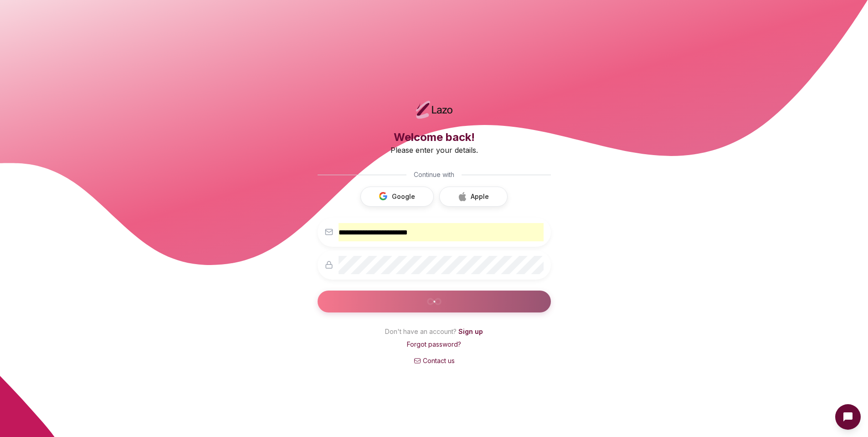 The height and width of the screenshot is (437, 868). What do you see at coordinates (397, 197) in the screenshot?
I see `button: Google` at bounding box center [397, 197].